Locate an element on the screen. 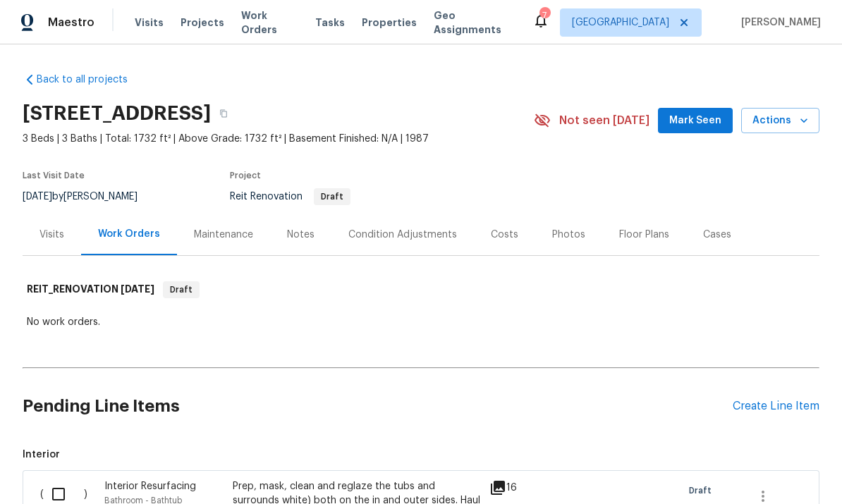  div: Condition Adjustments is located at coordinates (402, 234).